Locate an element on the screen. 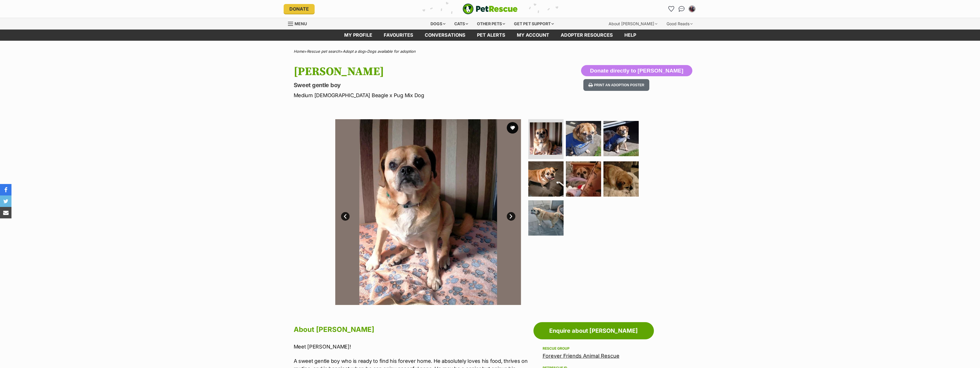 The width and height of the screenshot is (980, 368). div: Get pet support is located at coordinates (534, 24).